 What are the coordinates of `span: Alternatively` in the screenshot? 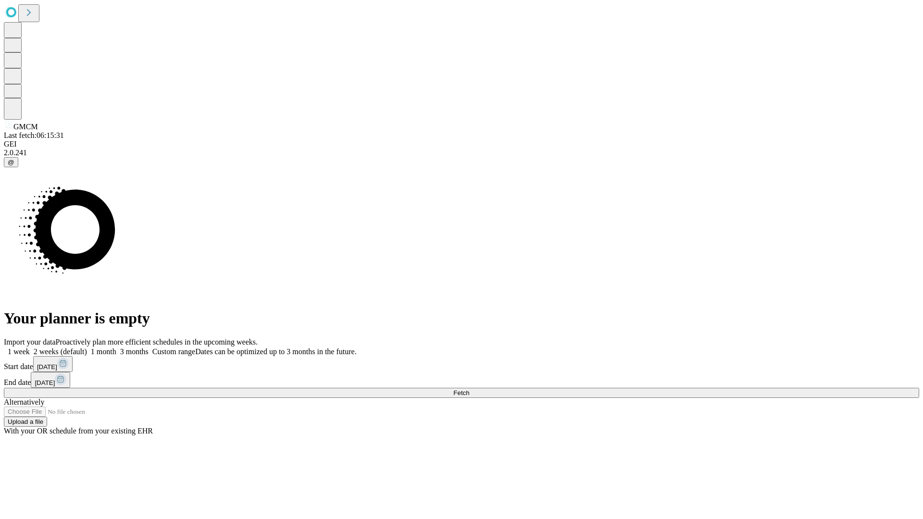 It's located at (24, 402).